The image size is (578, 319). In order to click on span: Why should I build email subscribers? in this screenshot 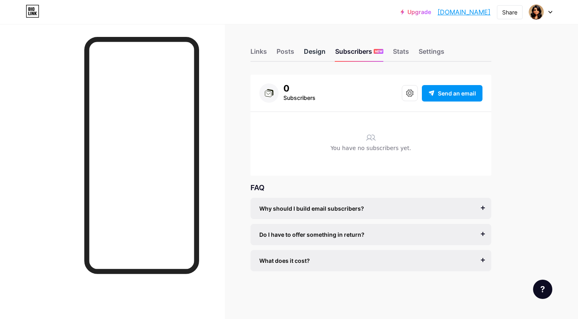, I will do `click(311, 208)`.